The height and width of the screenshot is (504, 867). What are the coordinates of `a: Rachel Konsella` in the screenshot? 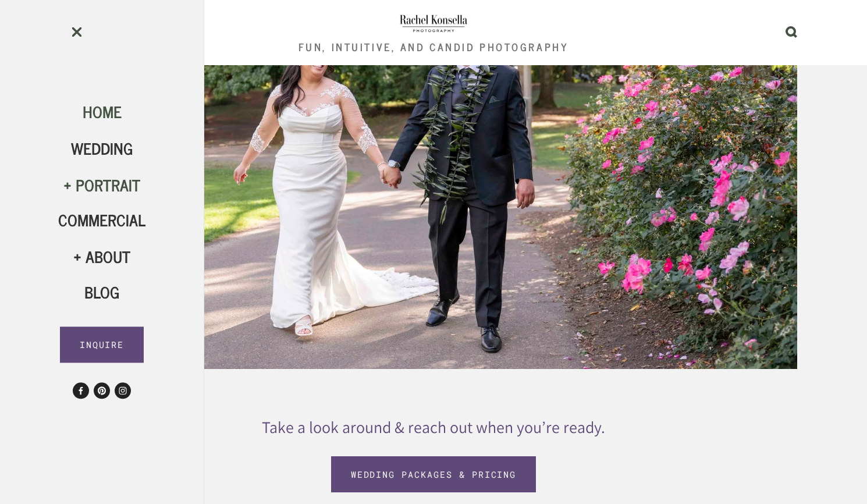 It's located at (81, 391).